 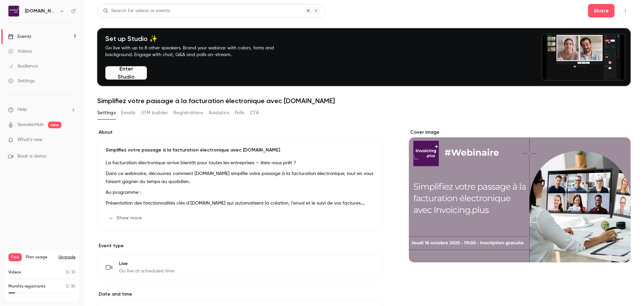 What do you see at coordinates (126, 218) in the screenshot?
I see `button: Show more` at bounding box center [126, 218].